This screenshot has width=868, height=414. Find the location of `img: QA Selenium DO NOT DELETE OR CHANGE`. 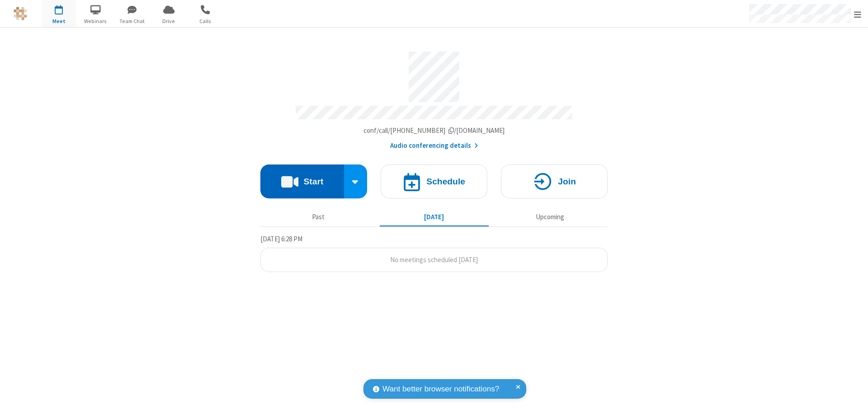

img: QA Selenium DO NOT DELETE OR CHANGE is located at coordinates (20, 13).